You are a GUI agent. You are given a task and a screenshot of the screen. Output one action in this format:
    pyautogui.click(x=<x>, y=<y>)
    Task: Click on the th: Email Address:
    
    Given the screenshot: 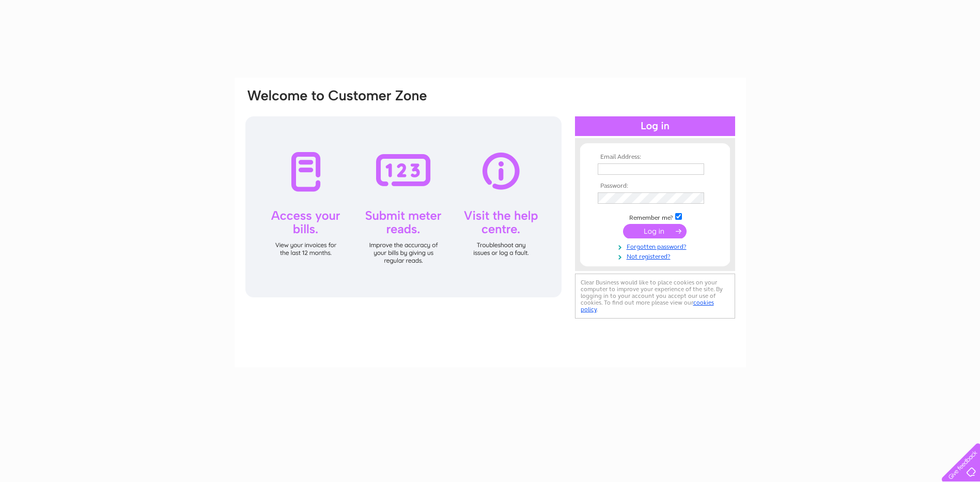 What is the action you would take?
    pyautogui.click(x=655, y=157)
    